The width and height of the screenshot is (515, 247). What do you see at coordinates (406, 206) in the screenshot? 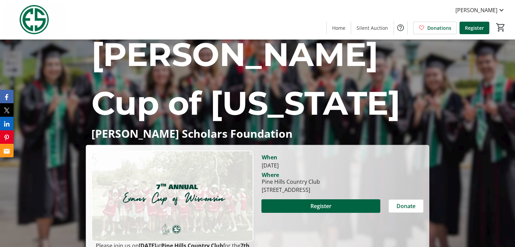
I see `button: Donate` at bounding box center [406, 206].